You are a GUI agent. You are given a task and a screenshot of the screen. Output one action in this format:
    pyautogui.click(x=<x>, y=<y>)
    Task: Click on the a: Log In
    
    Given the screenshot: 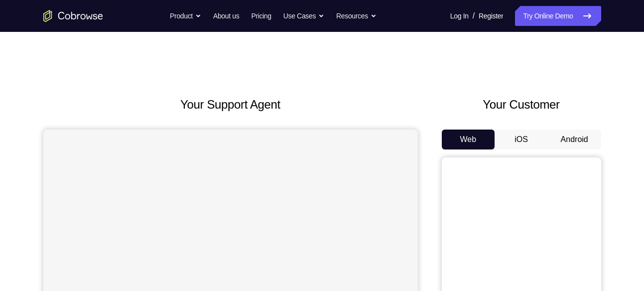 What is the action you would take?
    pyautogui.click(x=459, y=16)
    